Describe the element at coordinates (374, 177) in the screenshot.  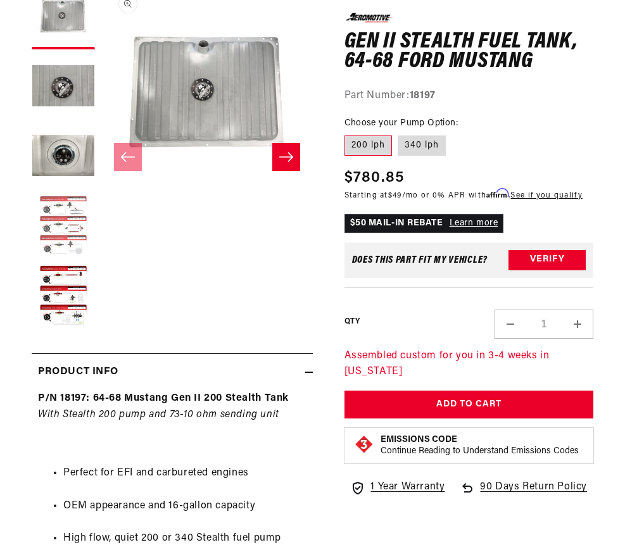
I see `span: $780.85` at that location.